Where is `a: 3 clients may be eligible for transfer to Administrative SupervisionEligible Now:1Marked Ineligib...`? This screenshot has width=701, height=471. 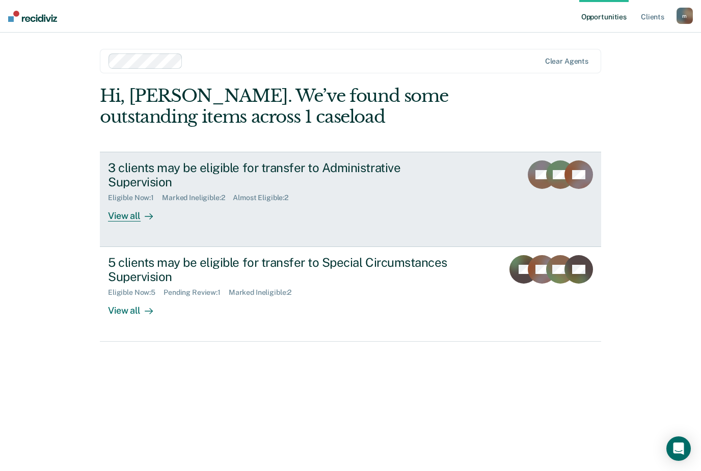
a: 3 clients may be eligible for transfer to Administrative SupervisionEligible Now:1Marked Ineligib... is located at coordinates (351, 199).